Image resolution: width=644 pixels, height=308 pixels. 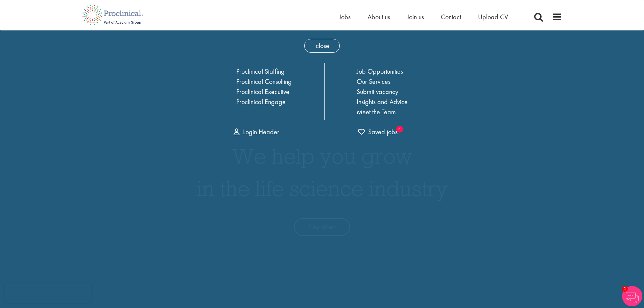 What do you see at coordinates (374, 81) in the screenshot?
I see `a: Our Services` at bounding box center [374, 81].